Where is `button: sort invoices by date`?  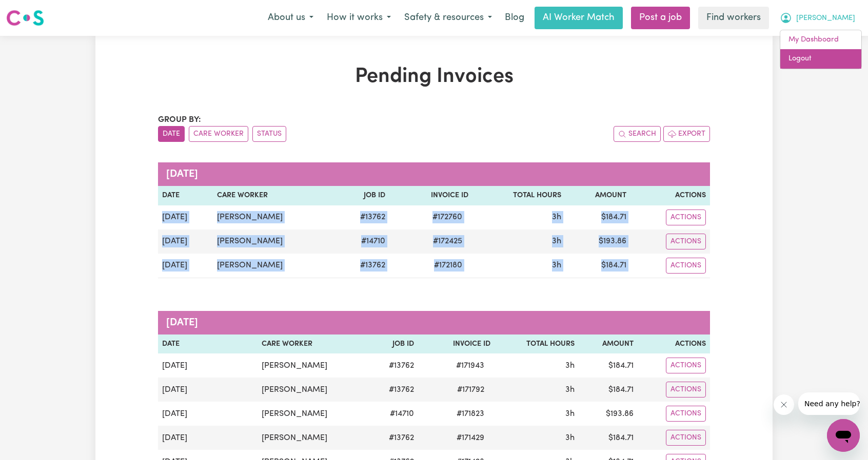
button: sort invoices by date is located at coordinates (171, 133).